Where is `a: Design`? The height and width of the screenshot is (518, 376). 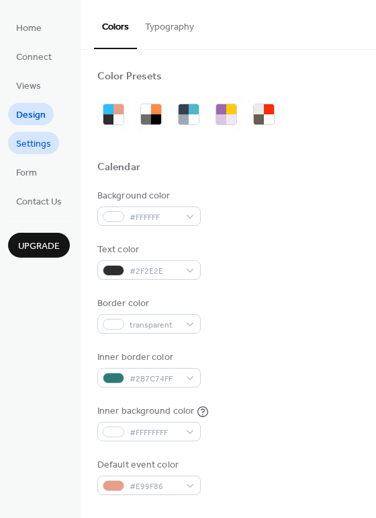
a: Design is located at coordinates (31, 114).